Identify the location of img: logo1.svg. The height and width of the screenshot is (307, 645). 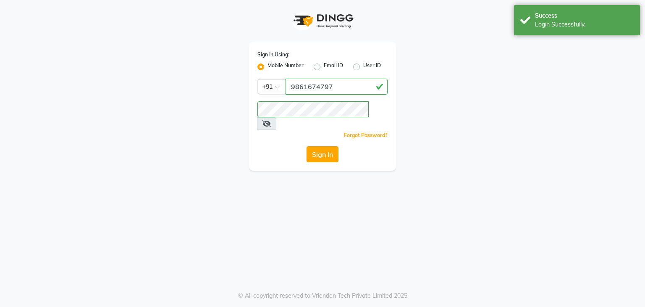
(322, 21).